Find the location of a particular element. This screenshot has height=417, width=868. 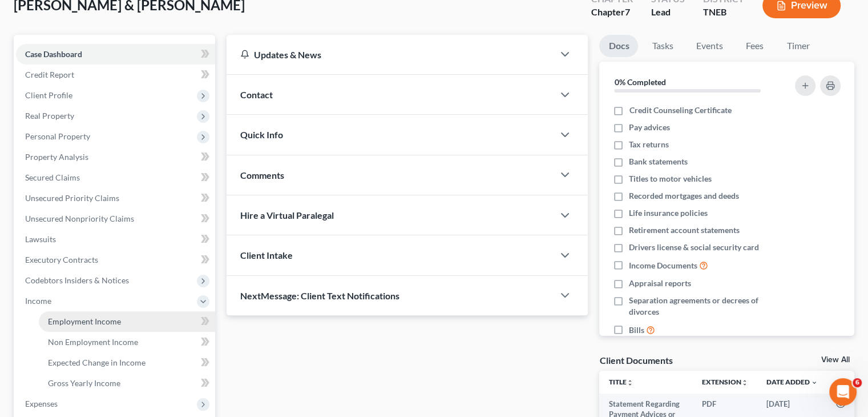

span: Codebtors Insiders & Notices is located at coordinates (77, 280).